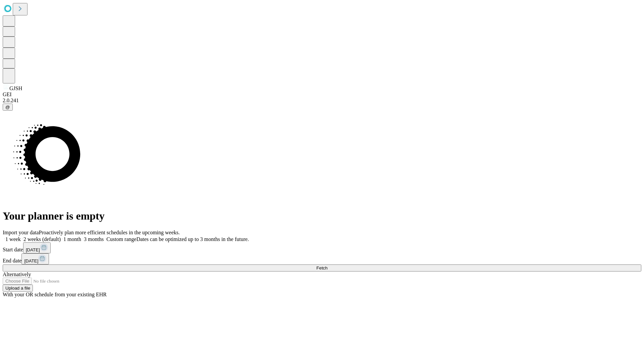 This screenshot has width=644, height=362. What do you see at coordinates (322, 268) in the screenshot?
I see `span: Fetch` at bounding box center [322, 268].